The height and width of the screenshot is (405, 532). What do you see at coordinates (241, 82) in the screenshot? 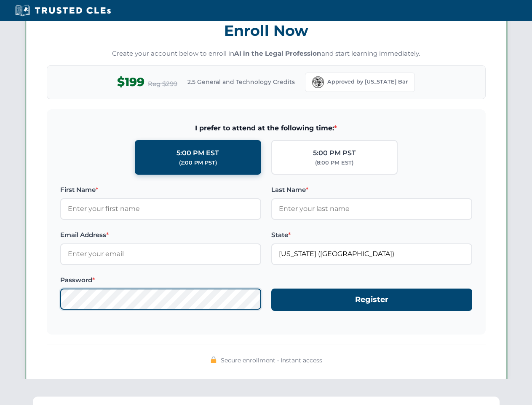
I see `span: 2.5 General and Technology Credits` at bounding box center [241, 82].